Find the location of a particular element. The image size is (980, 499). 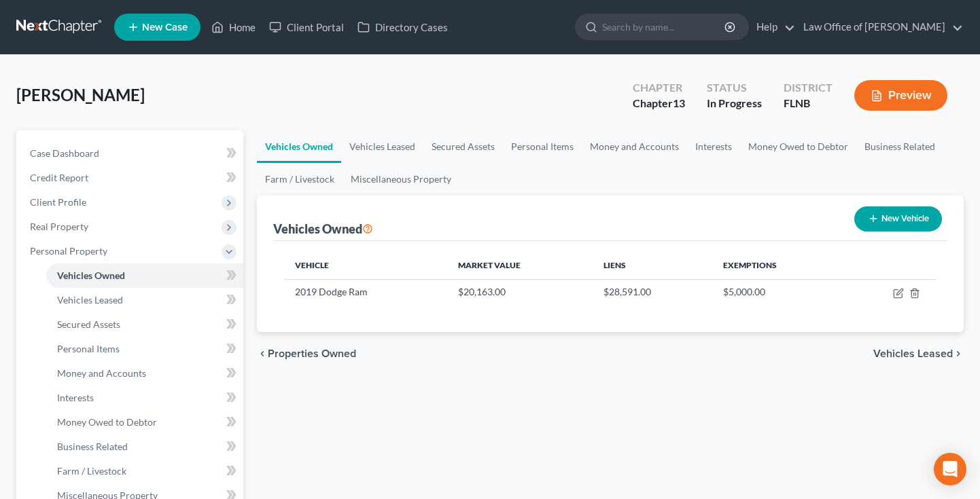

span: Farm / Livestock is located at coordinates (92, 470).